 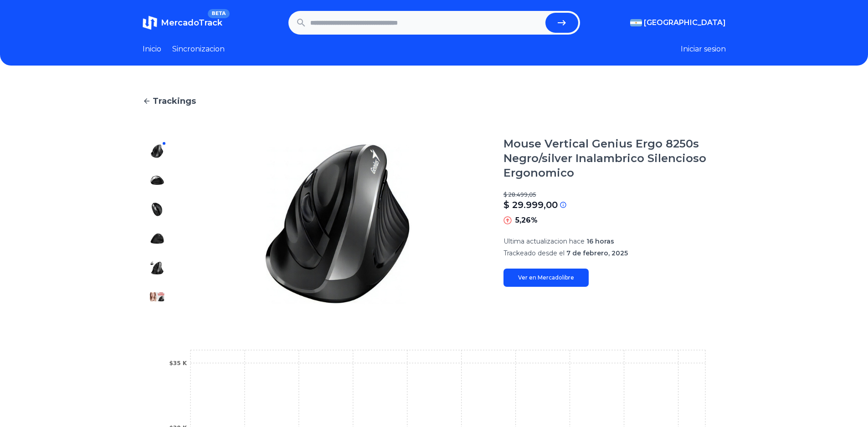 I want to click on a: Trackings, so click(x=434, y=101).